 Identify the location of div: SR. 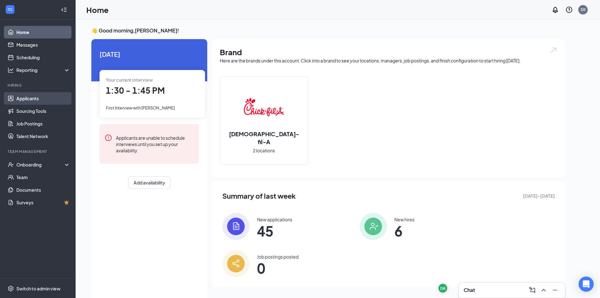
(583, 9).